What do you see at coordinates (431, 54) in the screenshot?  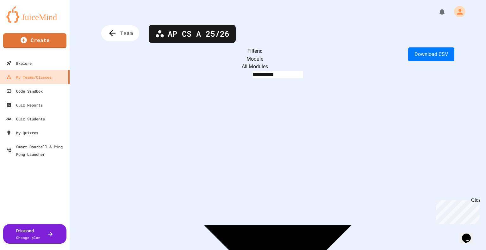 I see `button: Download CSV` at bounding box center [431, 54].